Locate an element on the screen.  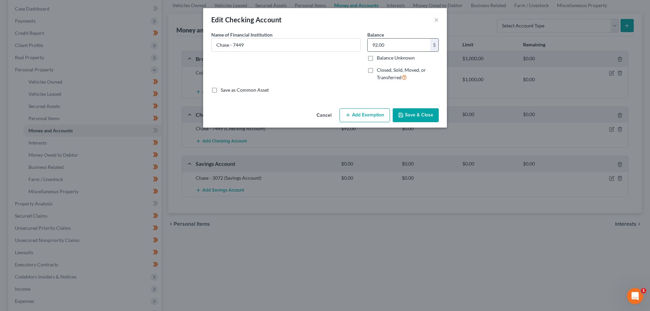
label: Balance Unknown is located at coordinates (395, 58).